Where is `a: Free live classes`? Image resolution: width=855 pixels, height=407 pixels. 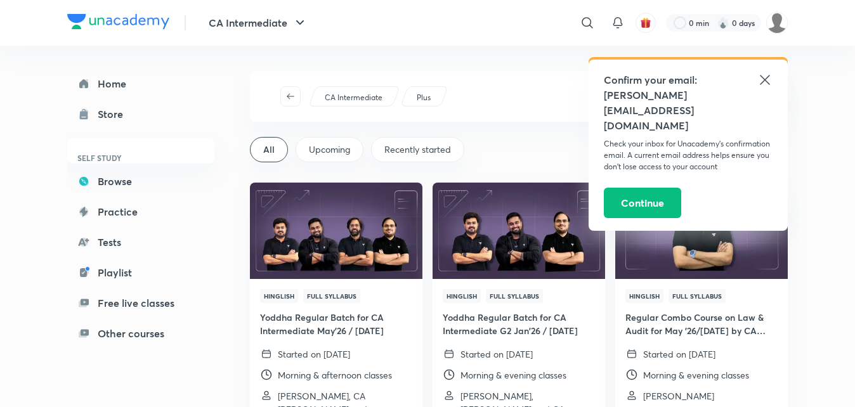 a: Free live classes is located at coordinates (141, 303).